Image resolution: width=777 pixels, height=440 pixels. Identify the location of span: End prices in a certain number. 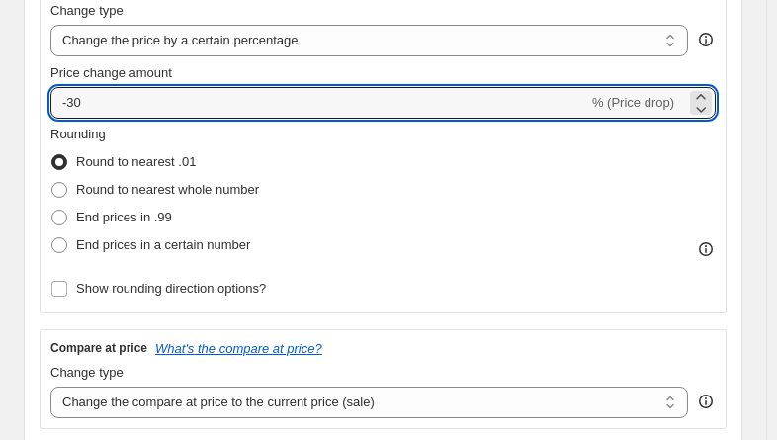
(163, 244).